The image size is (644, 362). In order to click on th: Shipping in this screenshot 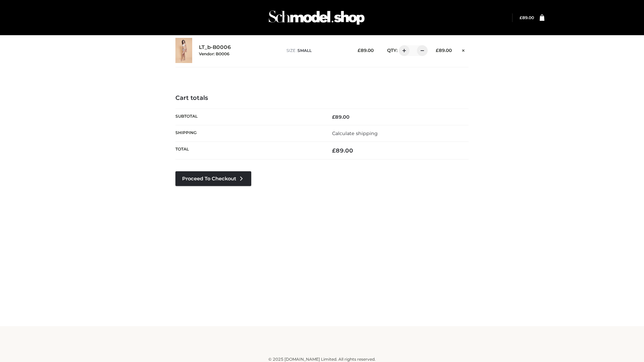, I will do `click(249, 133)`.